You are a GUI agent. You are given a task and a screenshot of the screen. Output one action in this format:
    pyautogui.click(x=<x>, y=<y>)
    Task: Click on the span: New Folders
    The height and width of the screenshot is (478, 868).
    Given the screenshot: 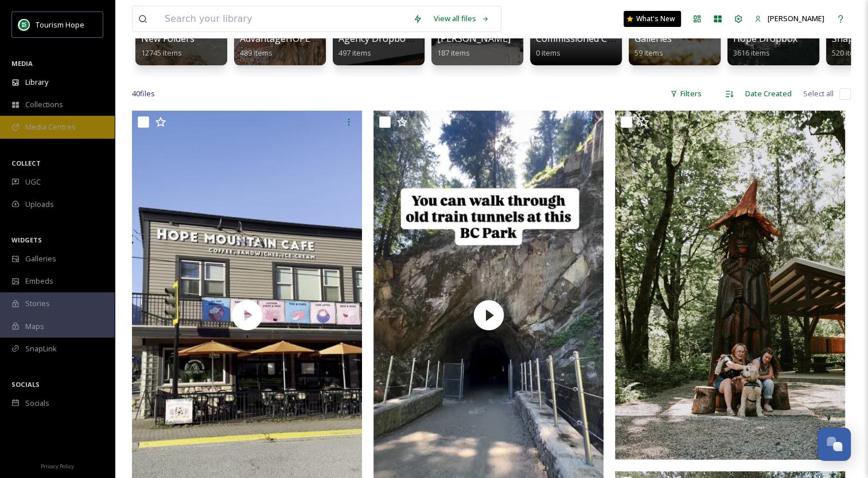 What is the action you would take?
    pyautogui.click(x=168, y=38)
    